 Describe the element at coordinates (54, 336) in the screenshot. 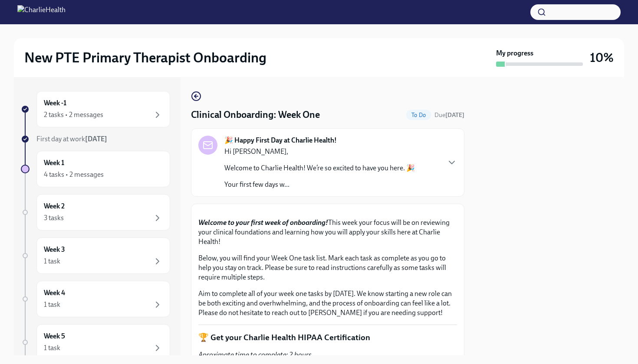

I see `h6: Week 5` at that location.